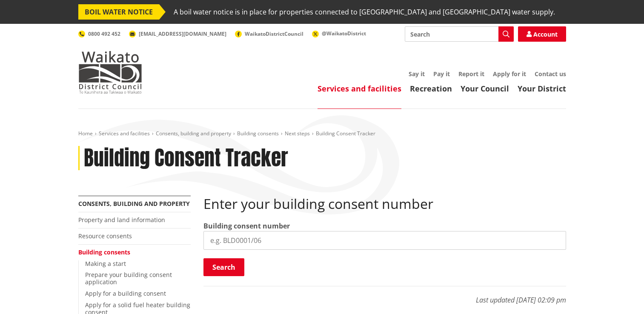 The width and height of the screenshot is (644, 314). What do you see at coordinates (129, 278) in the screenshot?
I see `a: Prepare your building consent application` at bounding box center [129, 278].